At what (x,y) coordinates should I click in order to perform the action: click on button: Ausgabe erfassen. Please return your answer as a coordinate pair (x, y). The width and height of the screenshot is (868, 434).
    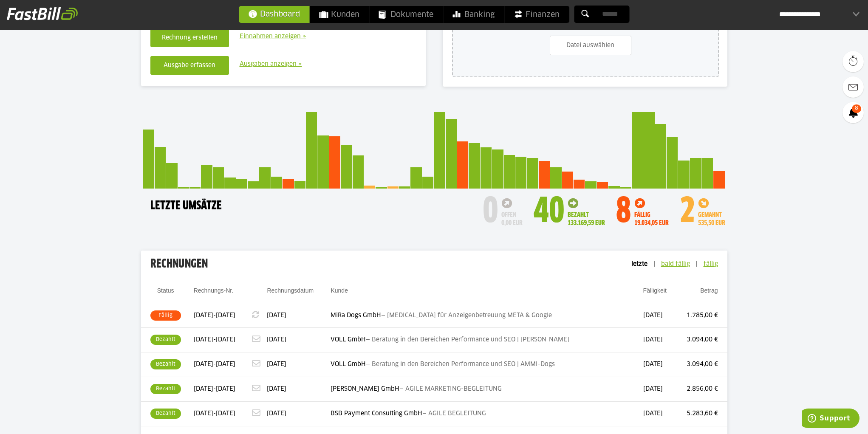
    Looking at the image, I should click on (189, 65).